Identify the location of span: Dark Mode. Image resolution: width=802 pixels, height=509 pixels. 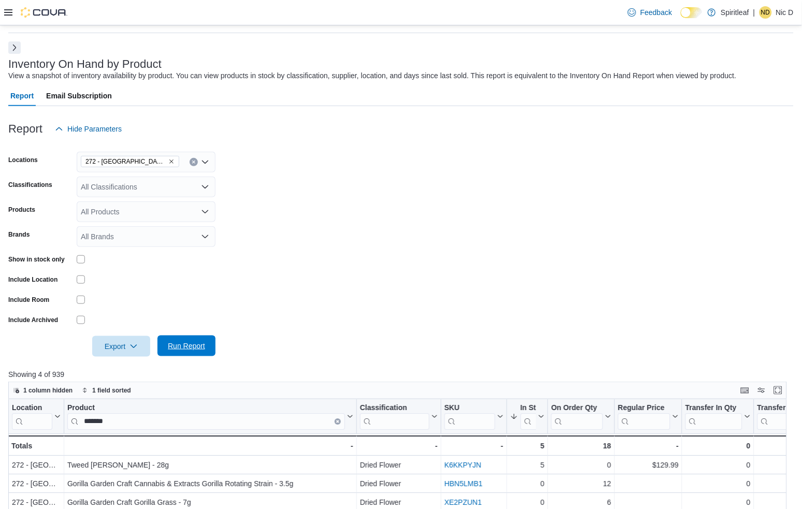
(681, 18).